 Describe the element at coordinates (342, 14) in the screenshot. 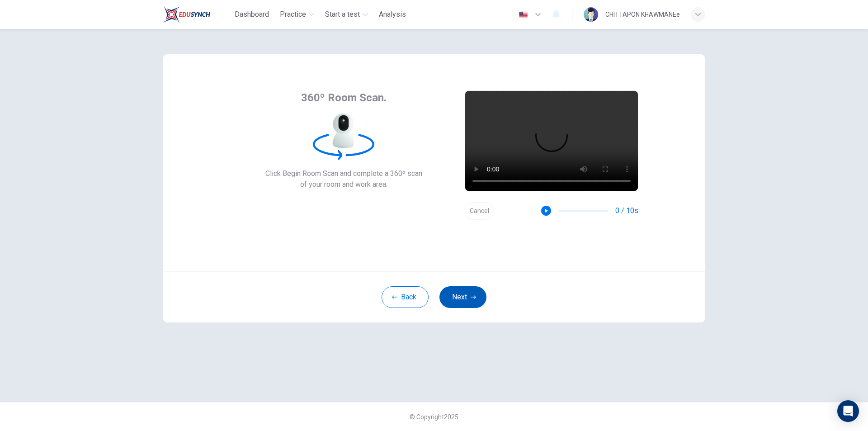

I see `span: Start a test` at that location.